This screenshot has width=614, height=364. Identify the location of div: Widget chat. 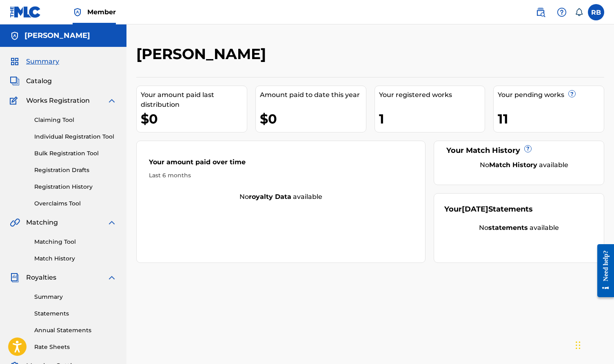
(593, 345).